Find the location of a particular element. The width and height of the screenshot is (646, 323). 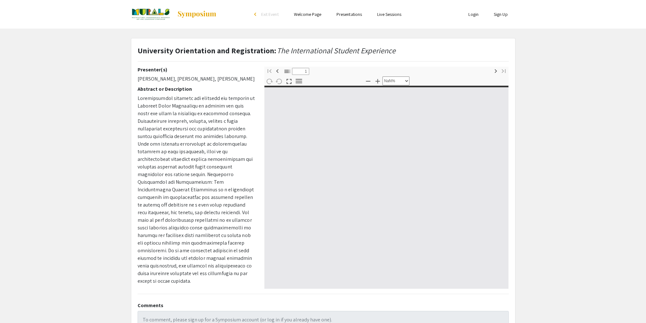

a: Multicultural Undergraduate Research, Art, and Leadership Symposium 2023 is located at coordinates (174, 14).